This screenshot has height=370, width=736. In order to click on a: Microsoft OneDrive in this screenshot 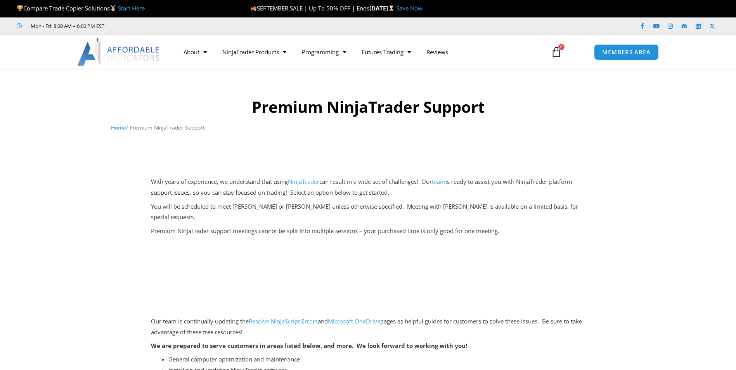, I will do `click(354, 321)`.